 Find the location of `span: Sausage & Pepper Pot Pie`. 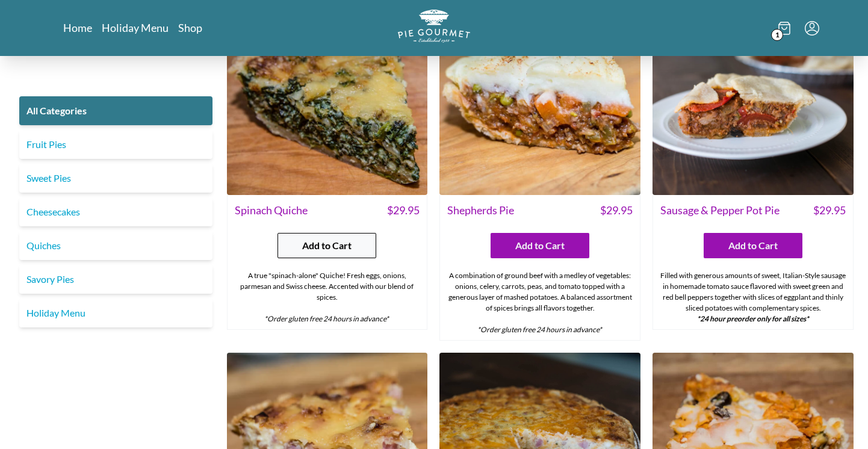

span: Sausage & Pepper Pot Pie is located at coordinates (720, 210).